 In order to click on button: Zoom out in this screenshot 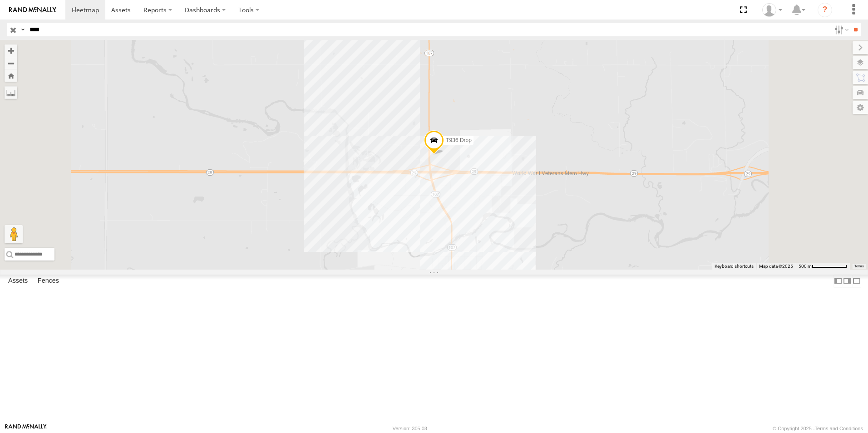, I will do `click(11, 63)`.